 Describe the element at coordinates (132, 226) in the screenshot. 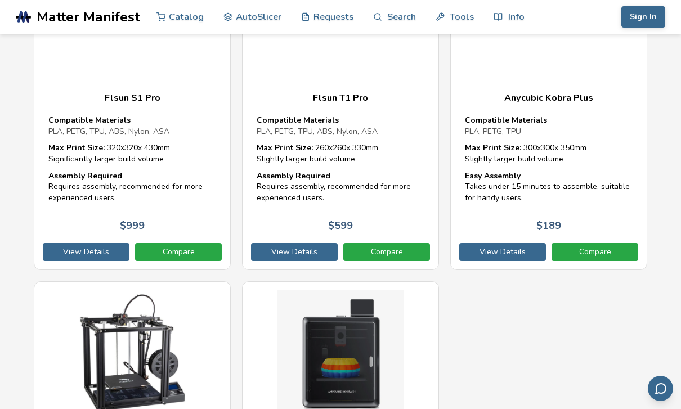

I see `p: $ 999` at that location.